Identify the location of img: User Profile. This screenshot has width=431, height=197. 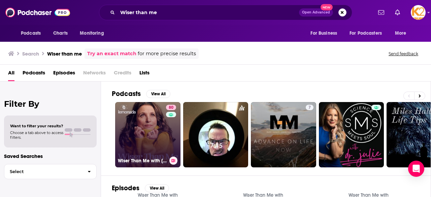
(418, 12).